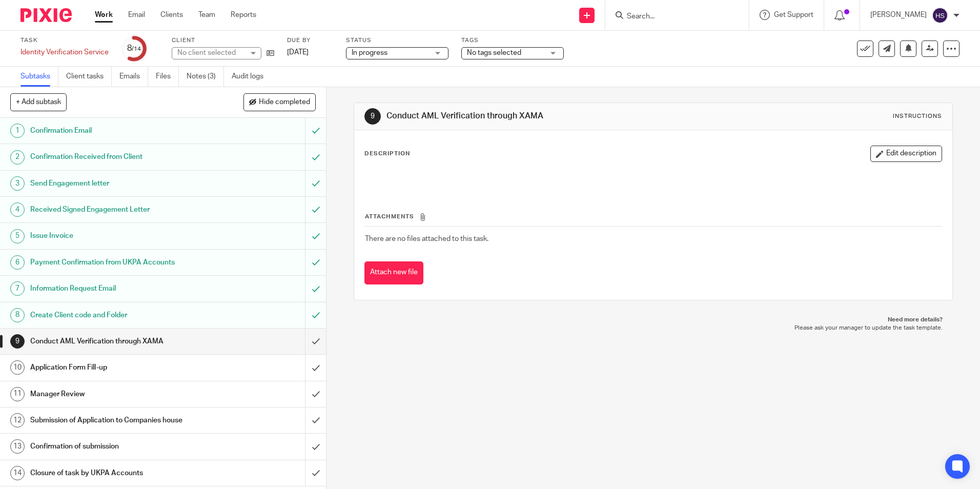  I want to click on span: There are no files attached to this task., so click(426, 239).